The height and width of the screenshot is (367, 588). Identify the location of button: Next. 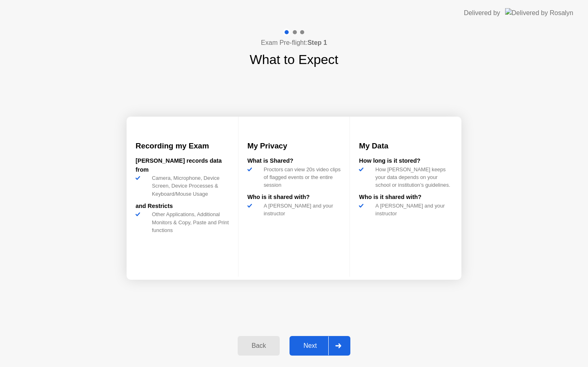
(320, 346).